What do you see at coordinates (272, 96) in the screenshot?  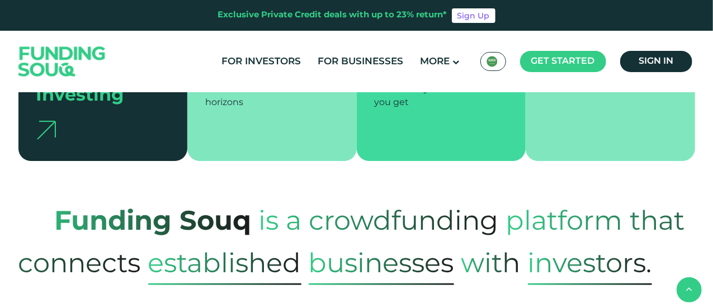 I see `div: and short investment horizons` at bounding box center [272, 96].